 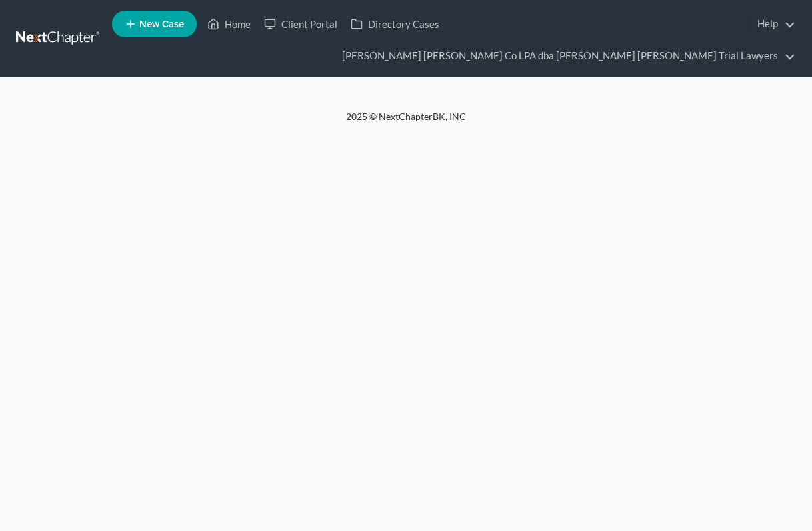 What do you see at coordinates (394, 24) in the screenshot?
I see `a: Directory Cases` at bounding box center [394, 24].